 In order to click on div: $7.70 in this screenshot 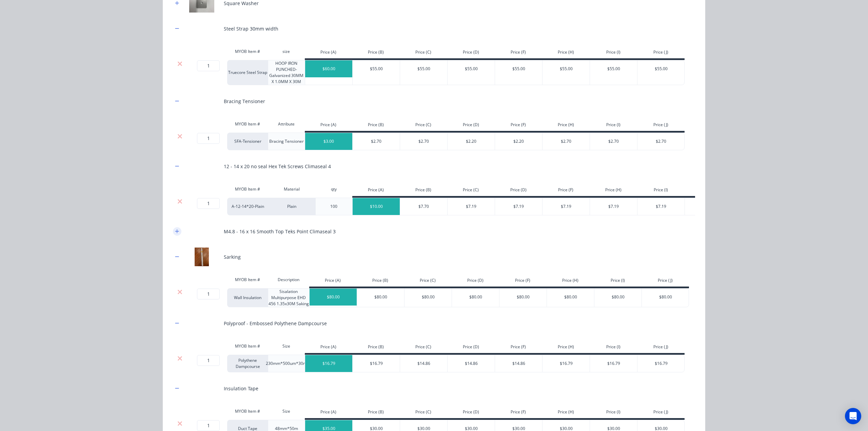, I will do `click(424, 207)`.